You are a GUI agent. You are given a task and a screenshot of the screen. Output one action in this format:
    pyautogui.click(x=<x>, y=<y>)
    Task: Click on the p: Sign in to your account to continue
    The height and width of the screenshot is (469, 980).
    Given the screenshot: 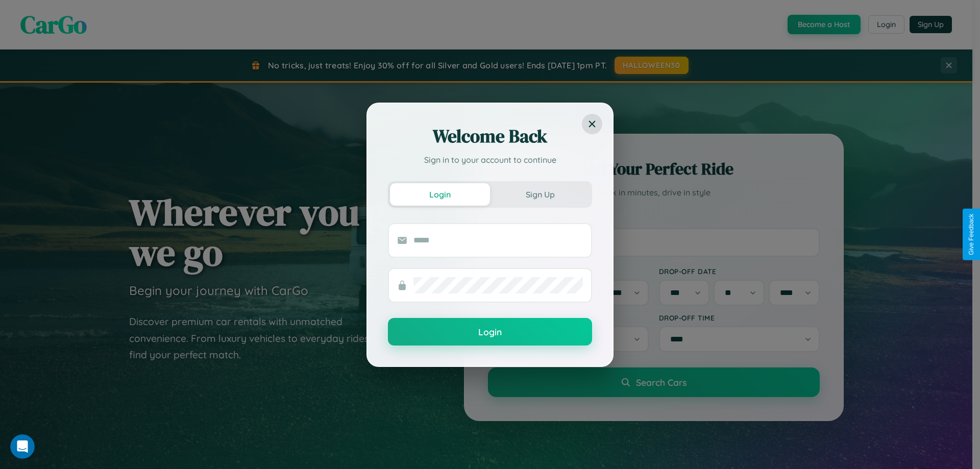 What is the action you would take?
    pyautogui.click(x=490, y=160)
    